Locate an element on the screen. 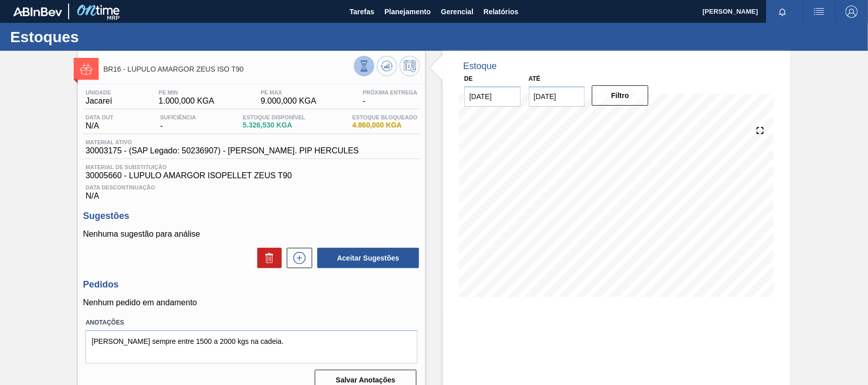 This screenshot has height=385, width=868. span: 4.860,000 KGA is located at coordinates (385, 125).